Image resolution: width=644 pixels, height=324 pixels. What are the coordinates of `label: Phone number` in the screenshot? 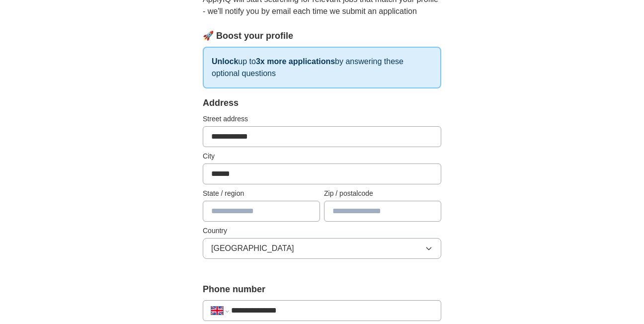 It's located at (322, 289).